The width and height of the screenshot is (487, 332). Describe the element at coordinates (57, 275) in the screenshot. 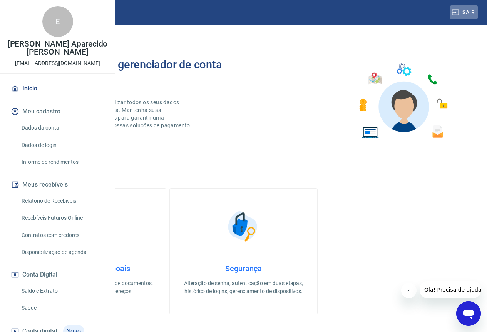

I see `button: Conta Digital` at that location.